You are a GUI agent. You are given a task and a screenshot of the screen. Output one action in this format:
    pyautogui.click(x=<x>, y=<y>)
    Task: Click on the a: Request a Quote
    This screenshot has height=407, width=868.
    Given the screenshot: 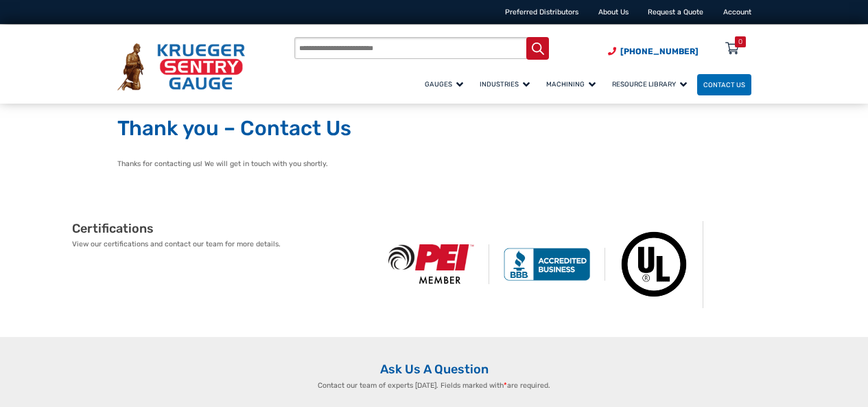 What is the action you would take?
    pyautogui.click(x=675, y=12)
    